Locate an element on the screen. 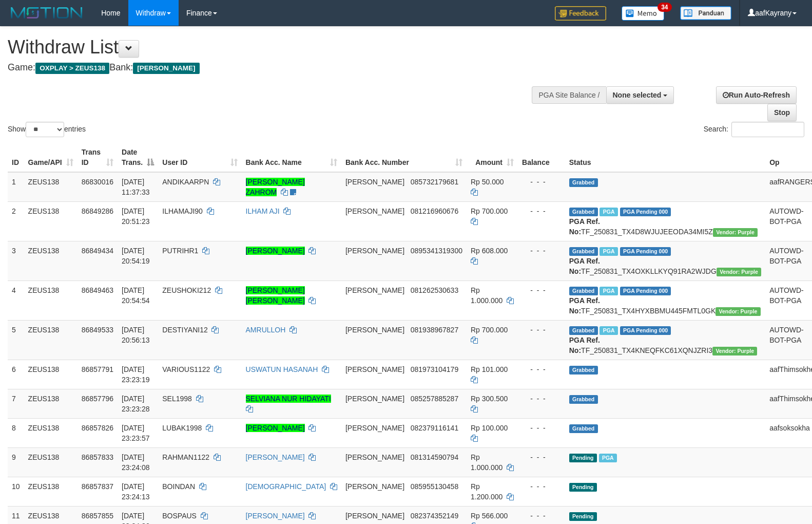 The height and width of the screenshot is (524, 812). th: ID is located at coordinates (16, 157).